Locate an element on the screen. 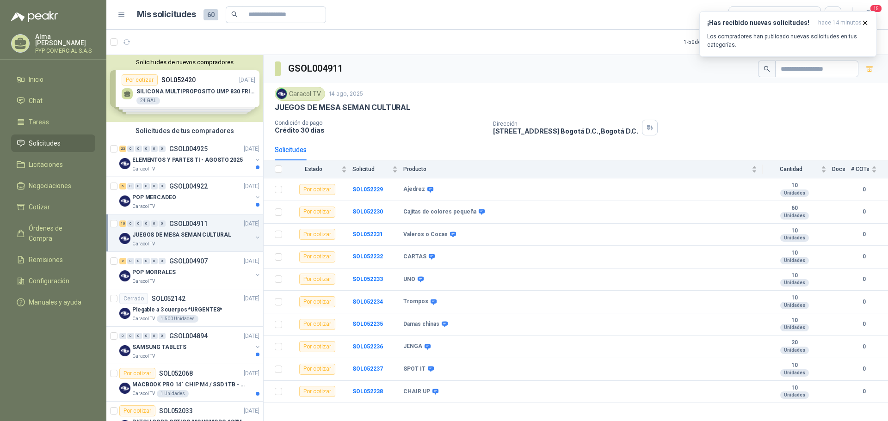 This screenshot has width=888, height=421. p: GSOL004894 is located at coordinates (188, 336).